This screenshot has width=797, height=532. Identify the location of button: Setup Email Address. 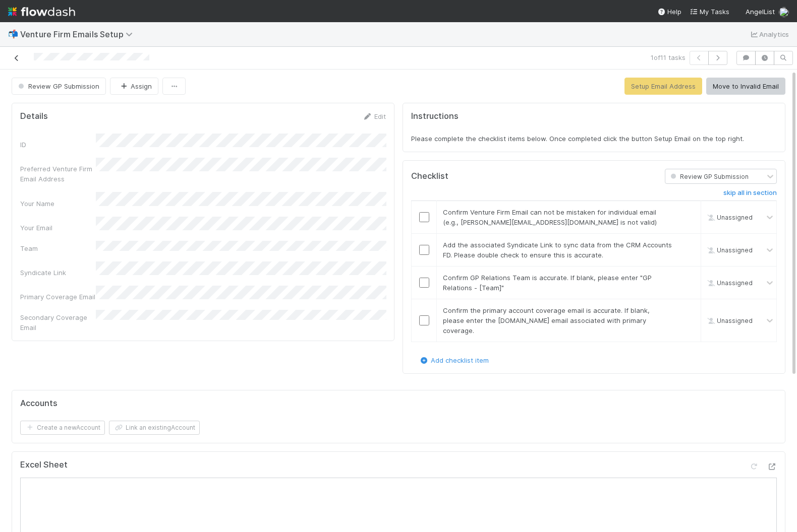
(663, 86).